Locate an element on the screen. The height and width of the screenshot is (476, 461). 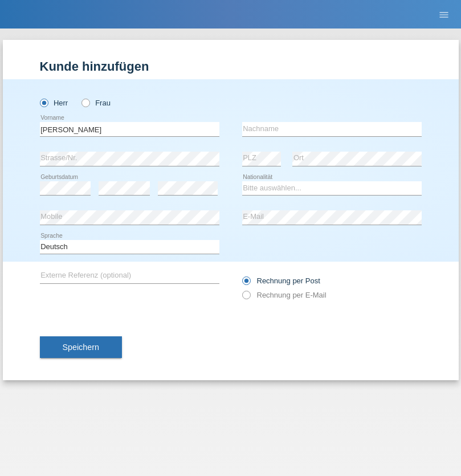
h1: Kunde hinzufügen is located at coordinates (231, 66).